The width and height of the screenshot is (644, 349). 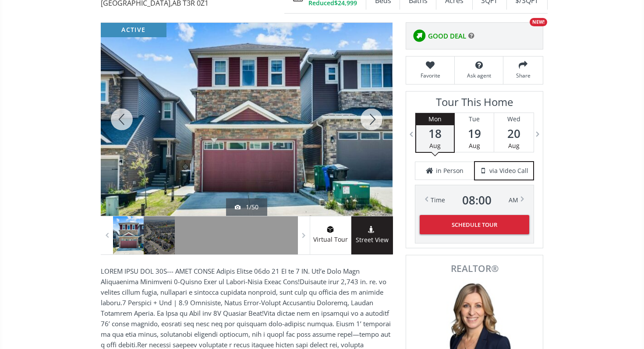 What do you see at coordinates (247, 119) in the screenshot?
I see `div: 353 Nolanhurst Crescent NW Calgary, AB T3R 0Z1 - Photo 1 of 50` at bounding box center [247, 119].